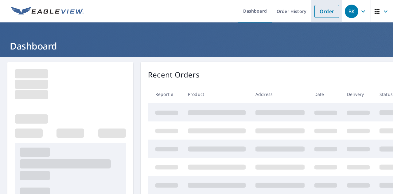 The height and width of the screenshot is (194, 393). Describe the element at coordinates (358, 94) in the screenshot. I see `th: Delivery` at that location.